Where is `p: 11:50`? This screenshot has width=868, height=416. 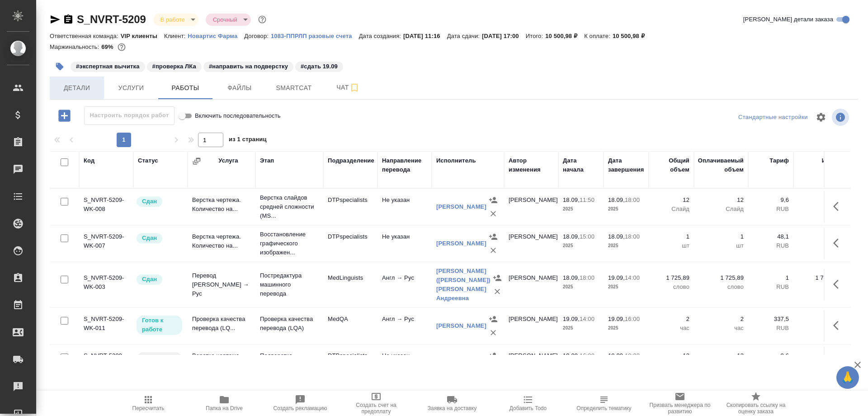 p: 11:50 is located at coordinates (587, 200).